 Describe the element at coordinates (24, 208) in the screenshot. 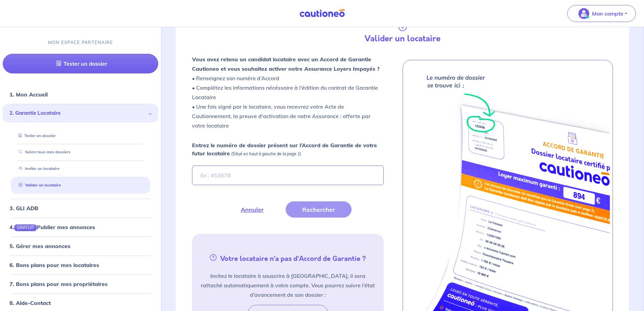

I see `a: 3. GLI ADB` at that location.